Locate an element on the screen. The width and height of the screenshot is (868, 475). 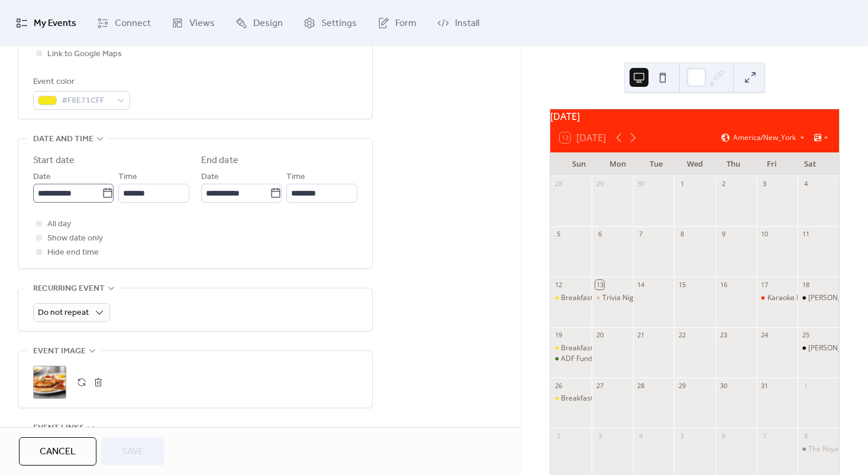
div: Rod Geisinger Music is located at coordinates (818, 298).